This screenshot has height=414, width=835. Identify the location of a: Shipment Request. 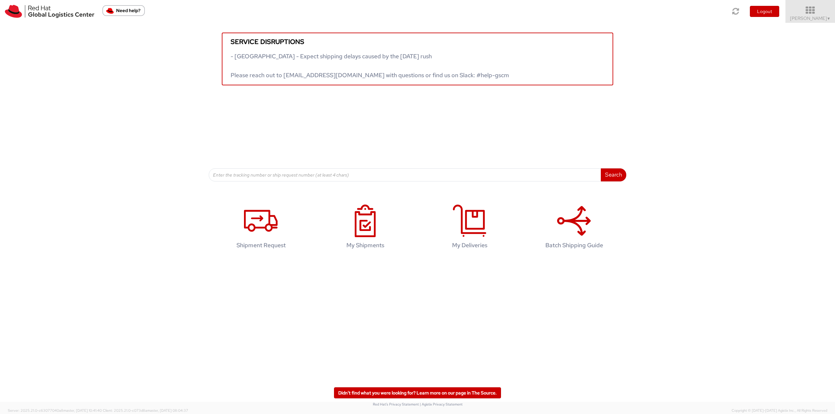
(261, 228).